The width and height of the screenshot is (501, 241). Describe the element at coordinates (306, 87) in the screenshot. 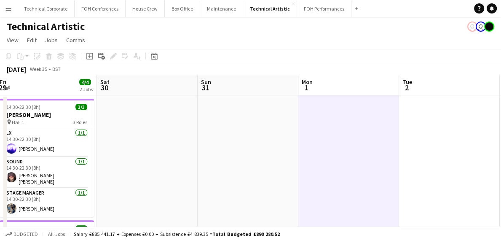

I see `span: 1` at that location.